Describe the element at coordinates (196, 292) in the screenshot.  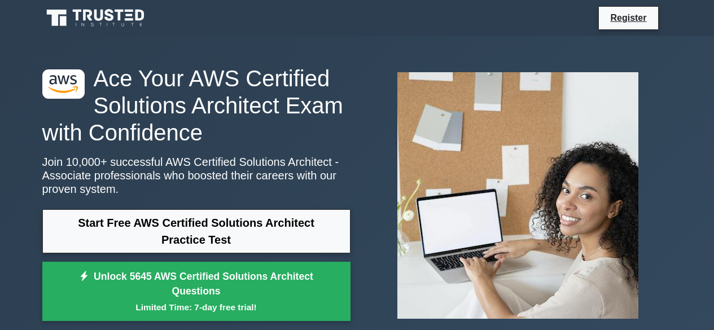
I see `a: Unlock 5645 AWS Certified Solutions Architect QuestionsLimited Time: 7-day free trial!` at that location.